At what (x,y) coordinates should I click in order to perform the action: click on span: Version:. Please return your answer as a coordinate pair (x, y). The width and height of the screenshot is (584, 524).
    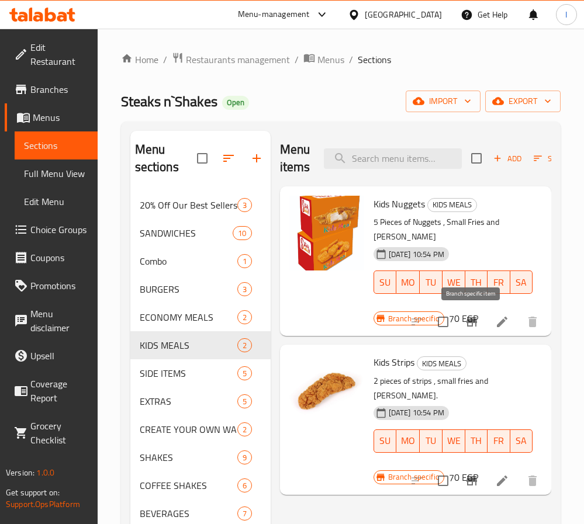
    Looking at the image, I should click on (20, 473).